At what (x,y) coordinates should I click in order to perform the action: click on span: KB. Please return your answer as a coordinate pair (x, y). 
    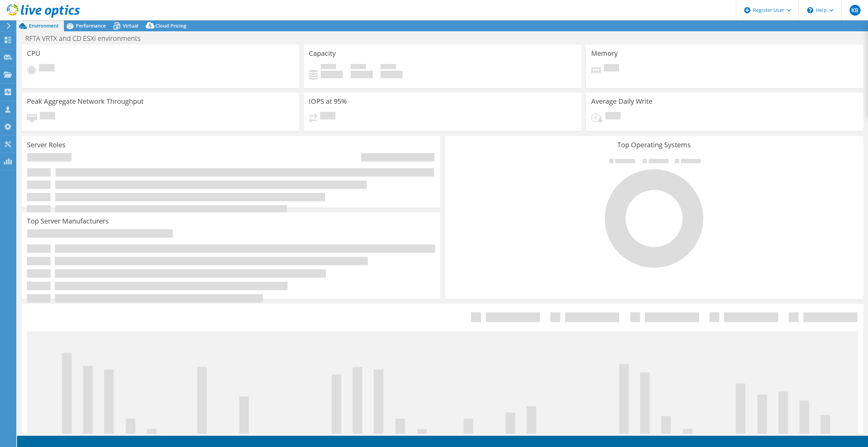
    Looking at the image, I should click on (855, 10).